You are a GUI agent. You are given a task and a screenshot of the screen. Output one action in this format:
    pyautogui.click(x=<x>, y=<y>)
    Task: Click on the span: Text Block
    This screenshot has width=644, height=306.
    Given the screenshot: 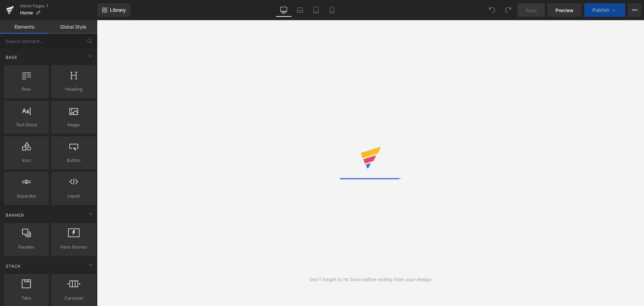 What is the action you would take?
    pyautogui.click(x=26, y=125)
    